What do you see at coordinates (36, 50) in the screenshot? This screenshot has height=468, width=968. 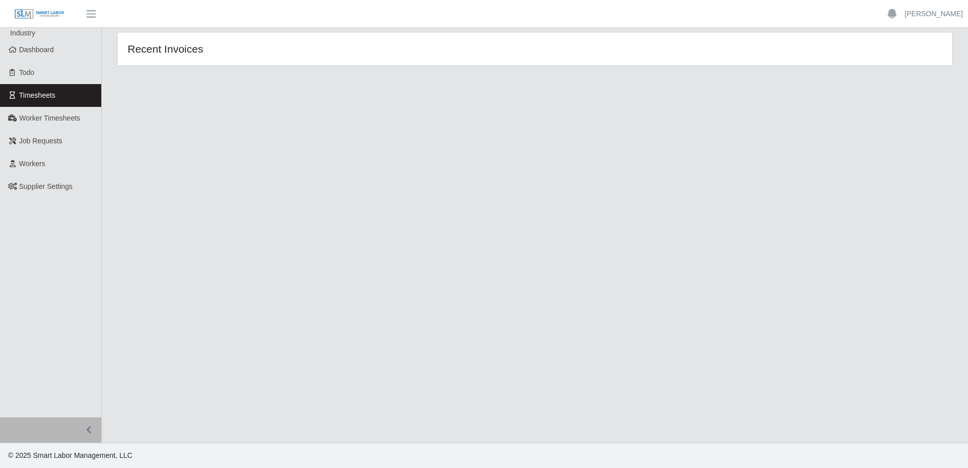 I see `span: Dashboard` at bounding box center [36, 50].